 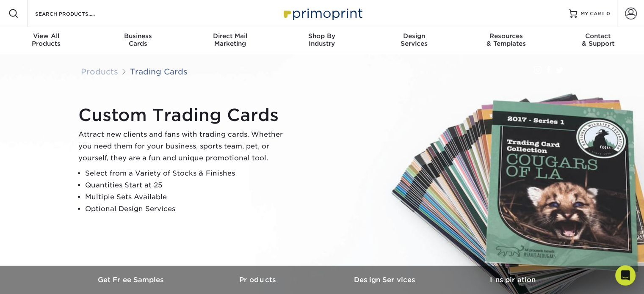 I want to click on a: BusinessCards, so click(x=138, y=41).